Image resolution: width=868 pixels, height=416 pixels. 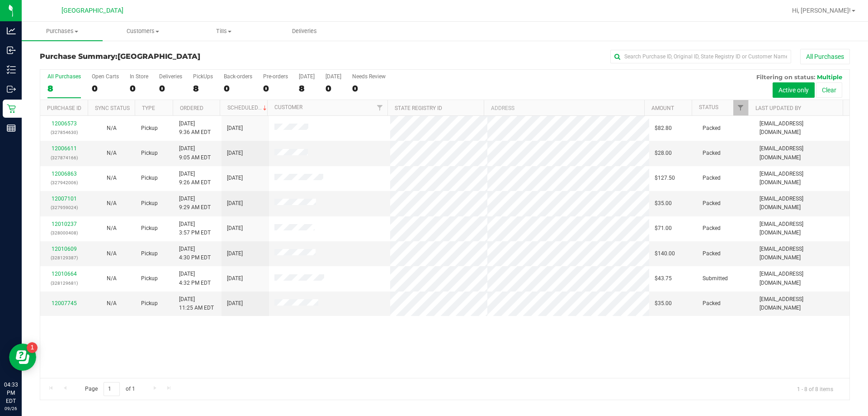 I want to click on a: Ordered, so click(x=192, y=108).